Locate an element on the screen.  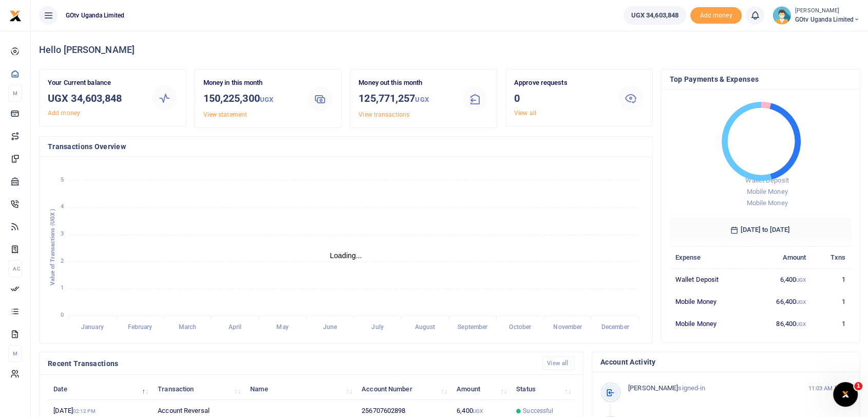
p: Approve requests is located at coordinates (561, 83).